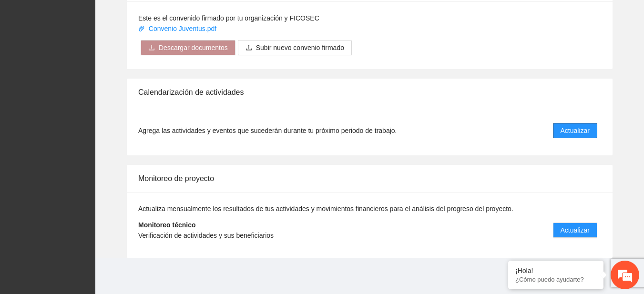 The image size is (644, 294). Describe the element at coordinates (229, 18) in the screenshot. I see `span: Este es el convenido firmado por tu organización y FICOSEC` at that location.